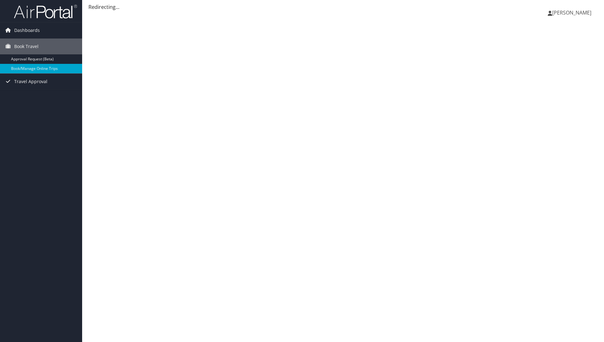  What do you see at coordinates (27, 30) in the screenshot?
I see `span: Dashboards` at bounding box center [27, 30].